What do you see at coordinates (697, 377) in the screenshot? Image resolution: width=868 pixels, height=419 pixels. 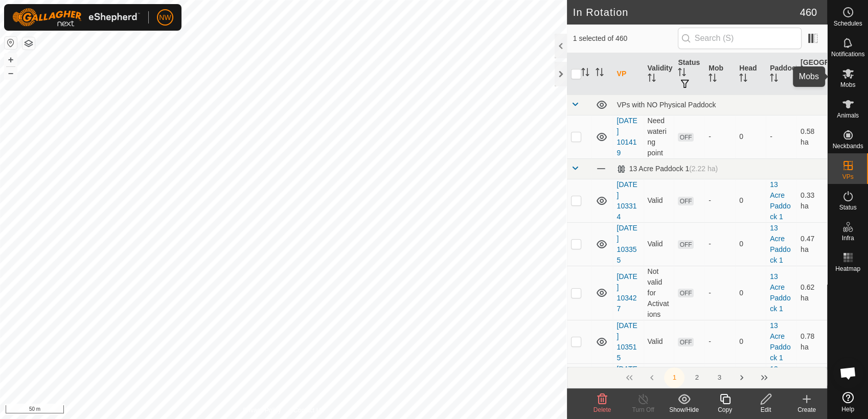 I see `button: 2` at bounding box center [697, 377].